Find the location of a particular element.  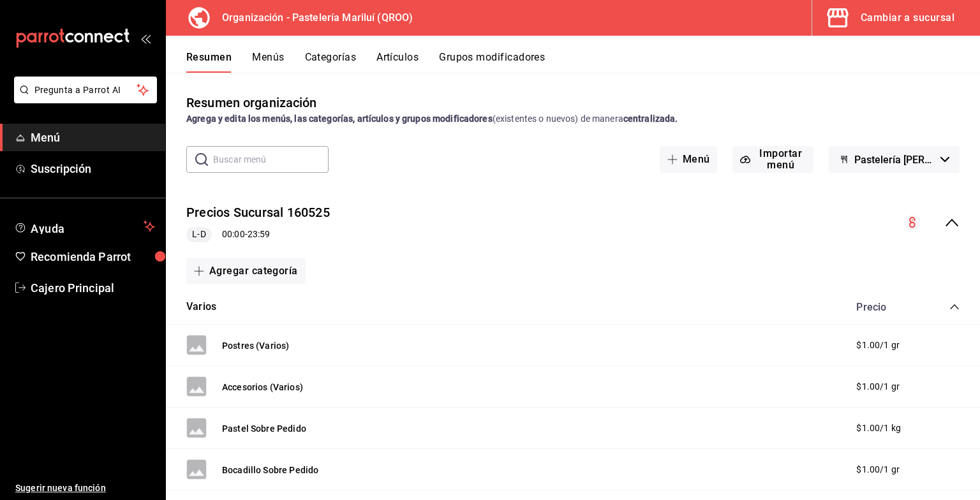

strong: Agrega y edita los menús, las categorías, artículos y grupos modificadores is located at coordinates (339, 119).